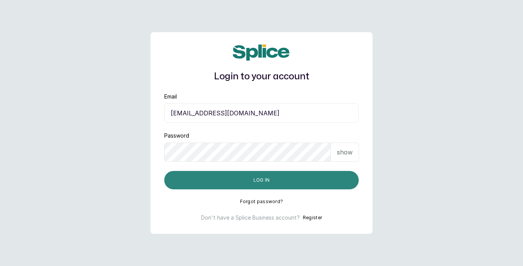 This screenshot has width=523, height=266. Describe the element at coordinates (170, 96) in the screenshot. I see `label: Email` at that location.